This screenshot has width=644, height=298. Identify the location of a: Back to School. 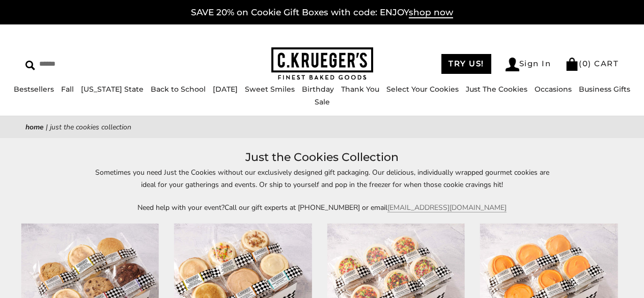
(178, 89).